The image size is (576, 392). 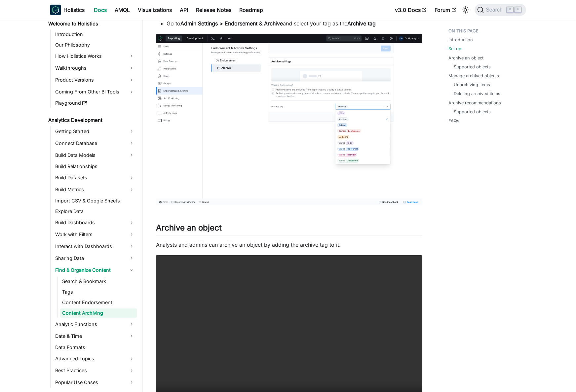 What do you see at coordinates (184, 10) in the screenshot?
I see `a: API` at bounding box center [184, 10].